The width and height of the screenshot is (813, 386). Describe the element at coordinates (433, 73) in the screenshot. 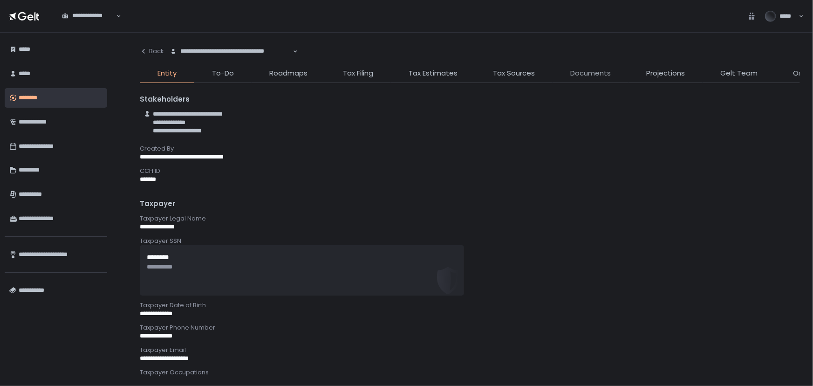

I see `span: Tax Estimates` at that location.